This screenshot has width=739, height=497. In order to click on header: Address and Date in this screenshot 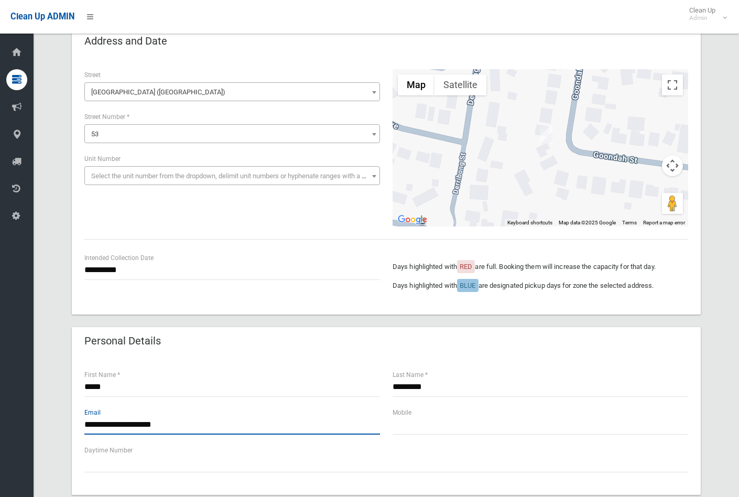, I will do `click(126, 41)`.